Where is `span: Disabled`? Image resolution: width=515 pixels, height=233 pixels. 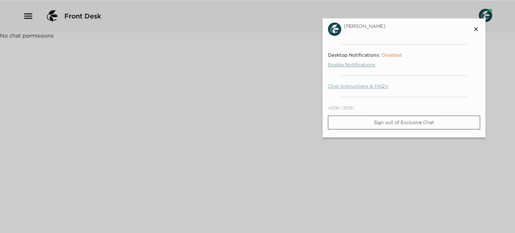 span: Disabled is located at coordinates (392, 55).